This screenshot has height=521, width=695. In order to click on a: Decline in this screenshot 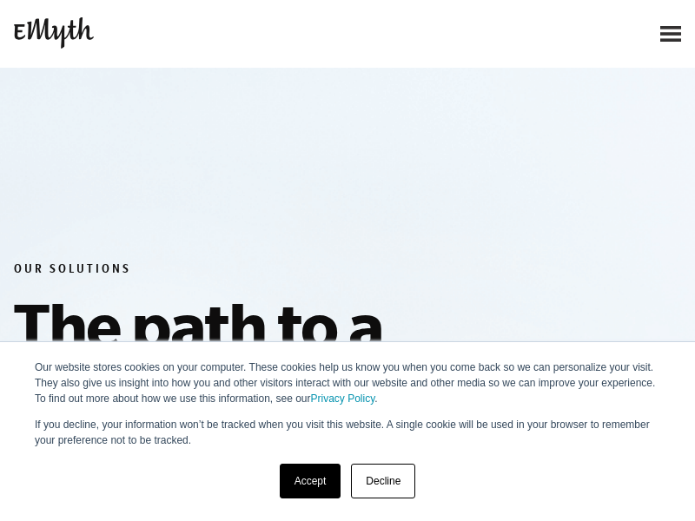, I will do `click(383, 481)`.